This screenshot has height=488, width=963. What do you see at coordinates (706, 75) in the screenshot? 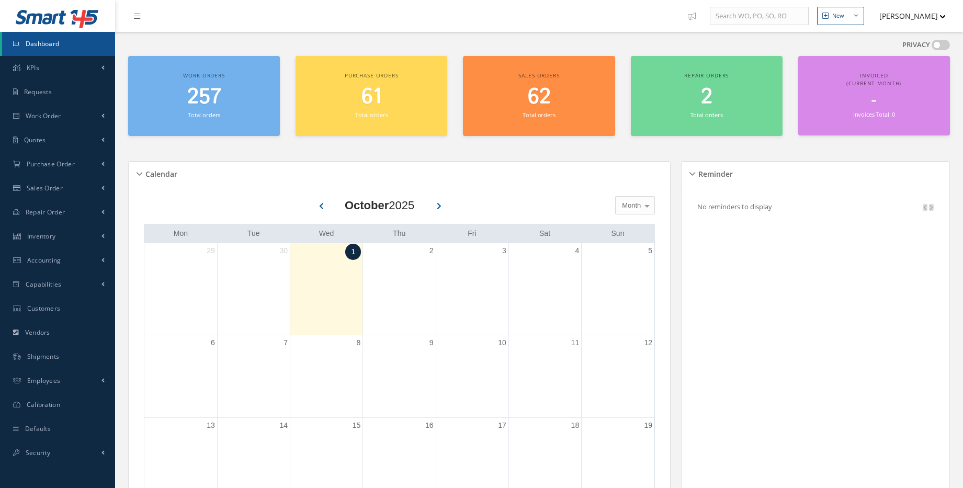
I see `span: Repair orders` at bounding box center [706, 75].